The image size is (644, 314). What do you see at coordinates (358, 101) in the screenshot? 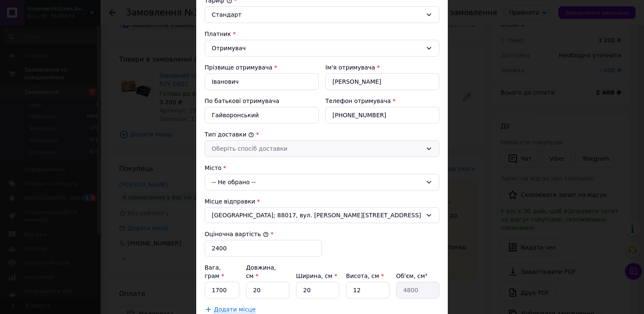
I see `label: Телефон отримувача` at bounding box center [358, 101].